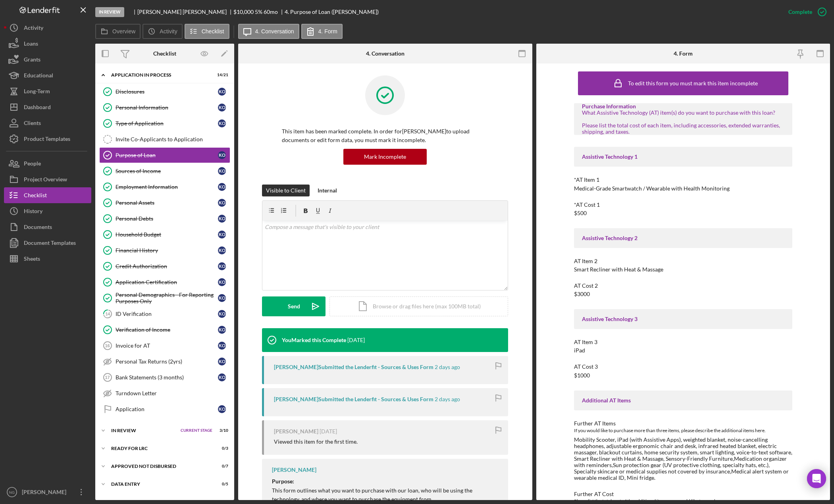 This screenshot has height=504, width=834. What do you see at coordinates (47, 59) in the screenshot?
I see `button: Grants` at bounding box center [47, 59].